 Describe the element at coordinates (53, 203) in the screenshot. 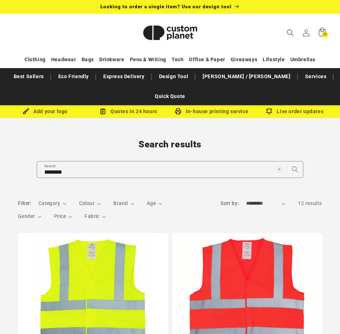

I see `summary: Category (0 selected)` at that location.